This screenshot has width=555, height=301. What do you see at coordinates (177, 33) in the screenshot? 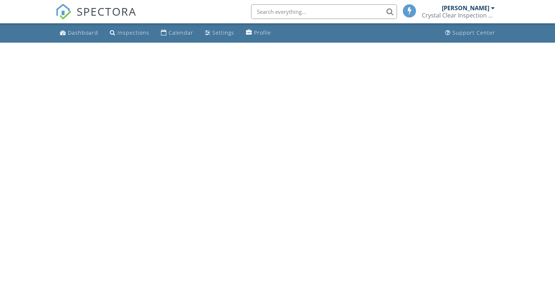
I see `a: Calendar` at bounding box center [177, 33].